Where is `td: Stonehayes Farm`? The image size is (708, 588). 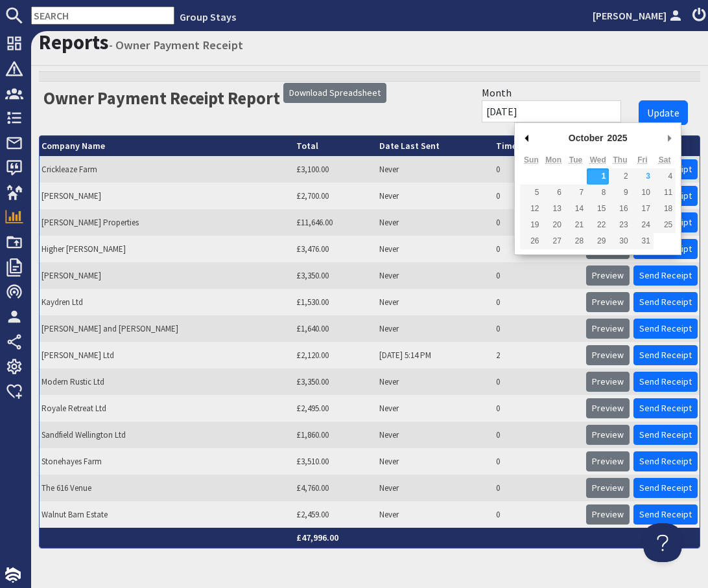
td: Stonehayes Farm is located at coordinates (166, 461).